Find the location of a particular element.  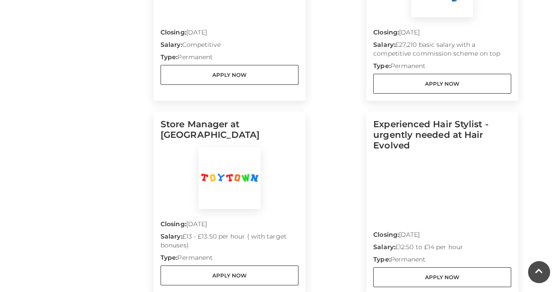

p: £27,210 basic salary with a competitive commission scheme on top is located at coordinates (442, 51).